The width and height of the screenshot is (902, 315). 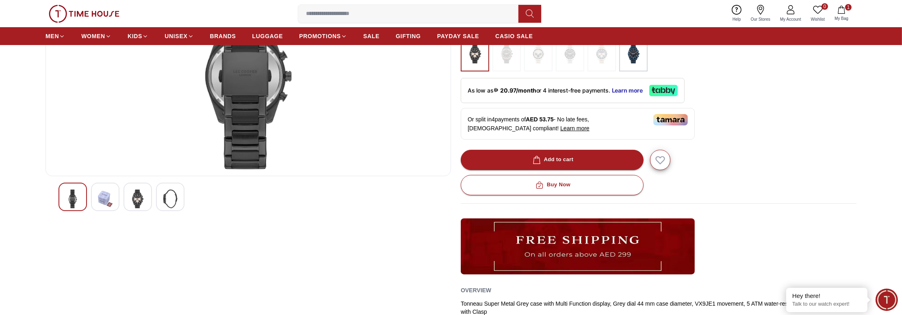 I want to click on a: PAYDAY SALE, so click(x=458, y=36).